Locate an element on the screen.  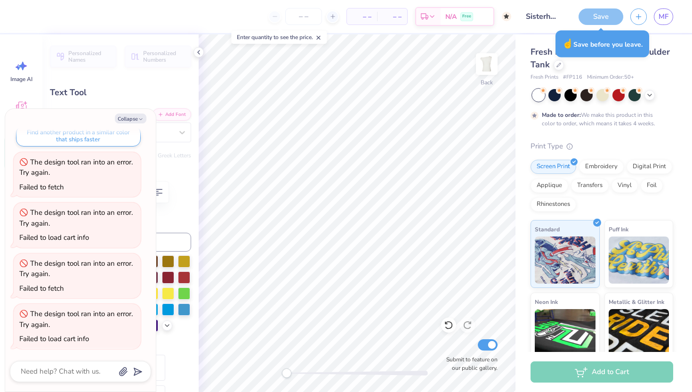
span: Fresh Prints is located at coordinates (544, 77).